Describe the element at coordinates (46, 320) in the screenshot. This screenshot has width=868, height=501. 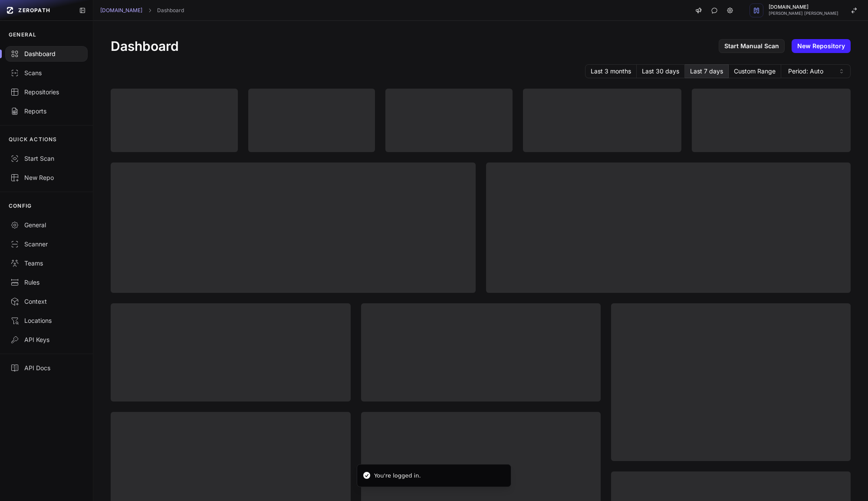
I see `div: Locations` at that location.